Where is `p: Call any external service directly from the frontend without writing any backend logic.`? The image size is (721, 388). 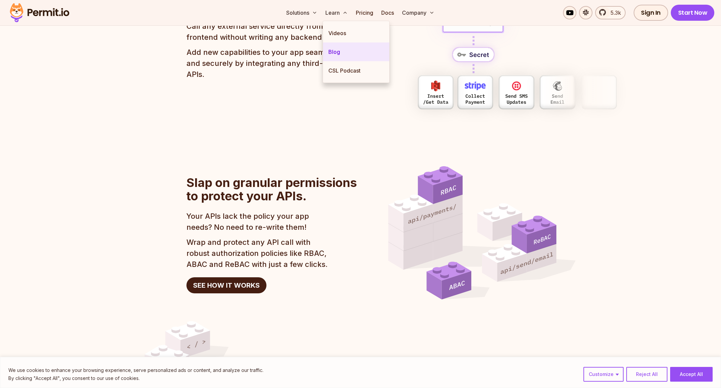
p: Call any external service directly from the frontend without writing any backend logic. is located at coordinates (268, 32).